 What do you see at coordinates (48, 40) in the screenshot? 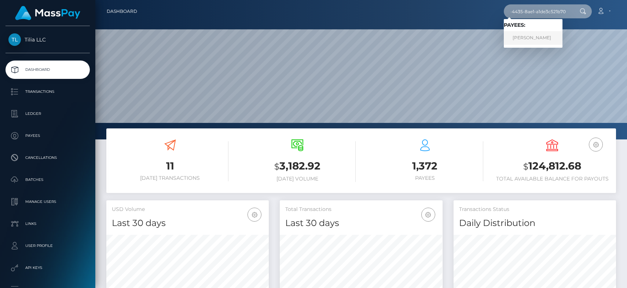
I see `span: Tilia LLC` at bounding box center [48, 40].